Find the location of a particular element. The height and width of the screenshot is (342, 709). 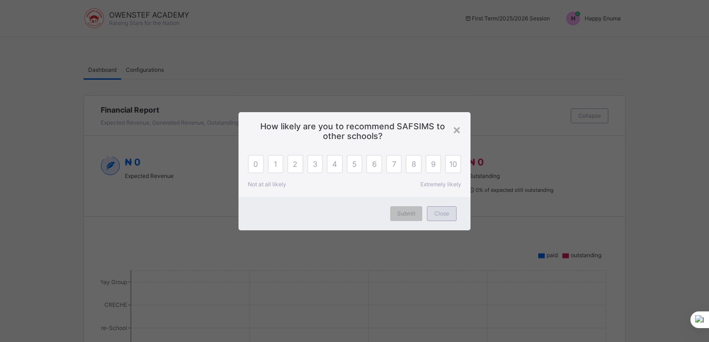

span: 5 is located at coordinates (354, 164).